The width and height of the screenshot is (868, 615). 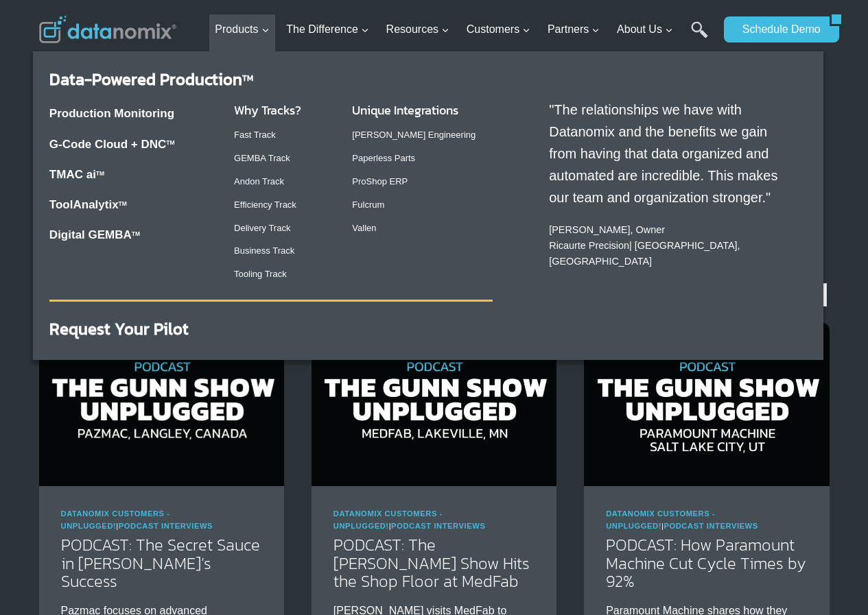 What do you see at coordinates (706, 405) in the screenshot?
I see `a: Paramount Machine Get's Unplugged on The Gunn Show Podcast.` at bounding box center [706, 405].